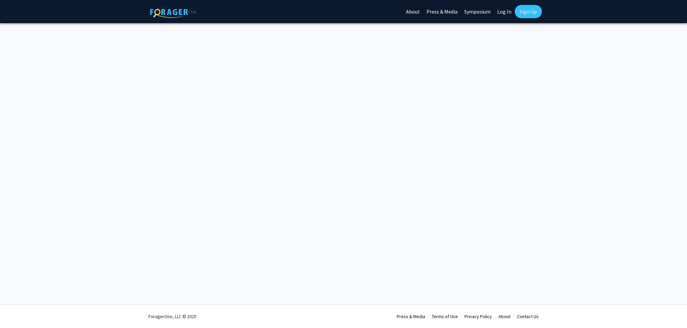  I want to click on div: ForagerOne, LLC © 2025, so click(172, 317).